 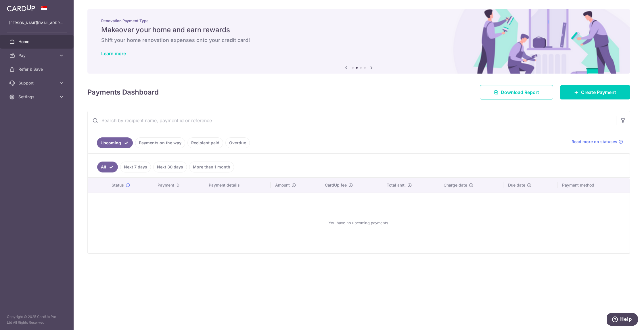 What do you see at coordinates (115, 143) in the screenshot?
I see `a: Upcoming` at bounding box center [115, 143].